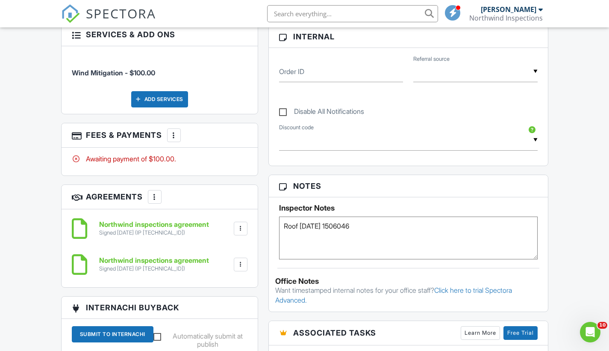  Describe the element at coordinates (521, 333) in the screenshot. I see `a: Free Trial` at that location.